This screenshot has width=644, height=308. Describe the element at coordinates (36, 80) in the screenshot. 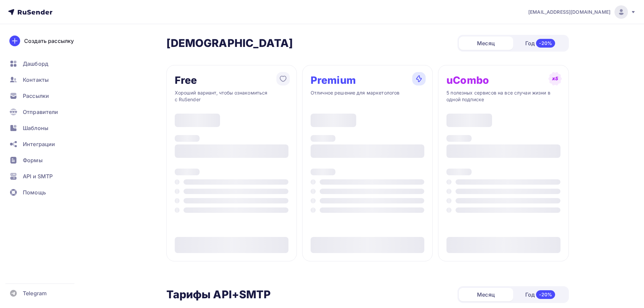

I see `span: Контакты` at that location.